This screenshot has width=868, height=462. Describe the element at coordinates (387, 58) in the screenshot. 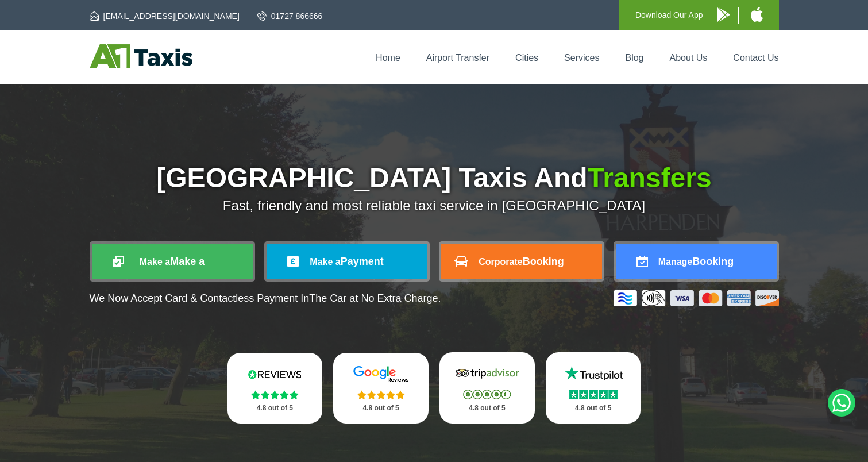

I see `a: Home` at that location.